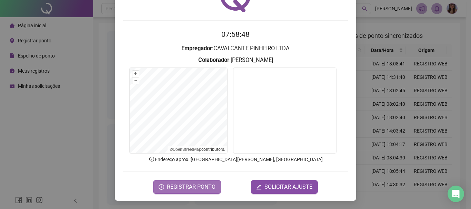 Image resolution: width=471 pixels, height=209 pixels. What do you see at coordinates (187, 187) in the screenshot?
I see `button: REGISTRAR PONTO` at bounding box center [187, 187].